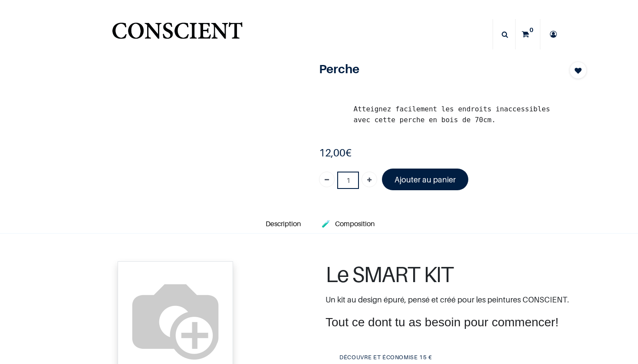 The image size is (638, 364). I want to click on a: Ajouter au panier, so click(425, 179).